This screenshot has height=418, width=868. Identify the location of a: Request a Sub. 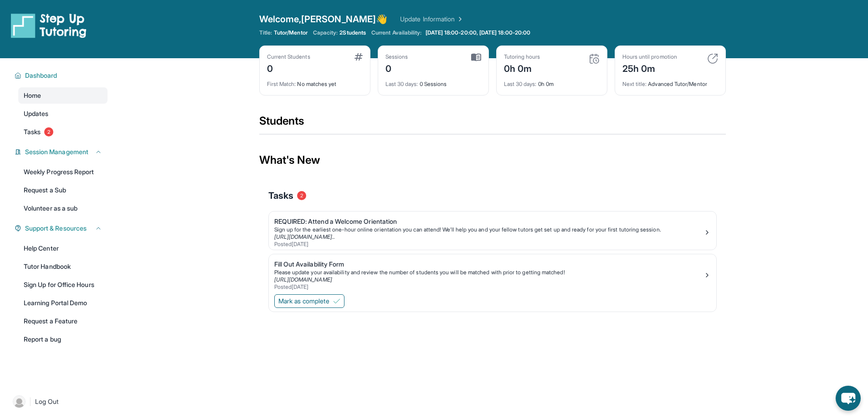
(63, 190).